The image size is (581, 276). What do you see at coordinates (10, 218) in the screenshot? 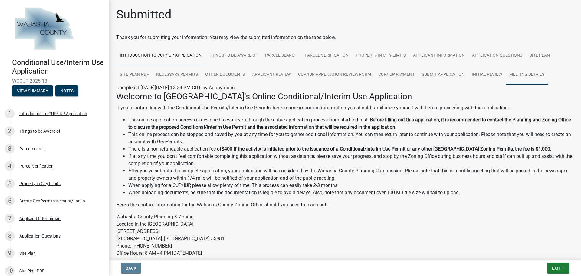
I see `div: 7` at bounding box center [10, 218].